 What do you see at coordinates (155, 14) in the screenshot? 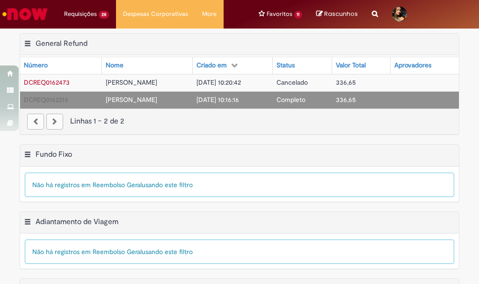
I see `span: Despesas Corporativas` at bounding box center [155, 14].